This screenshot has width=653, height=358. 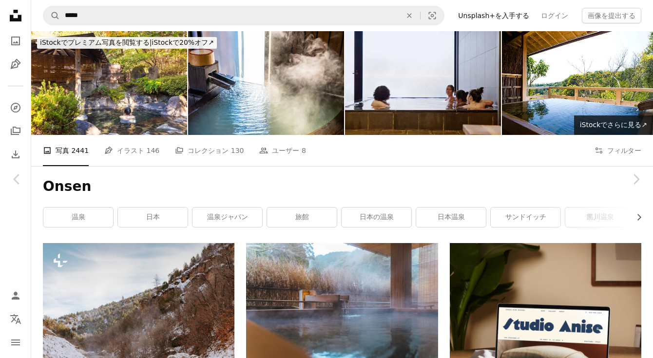 I want to click on button: フィルター, so click(x=618, y=151).